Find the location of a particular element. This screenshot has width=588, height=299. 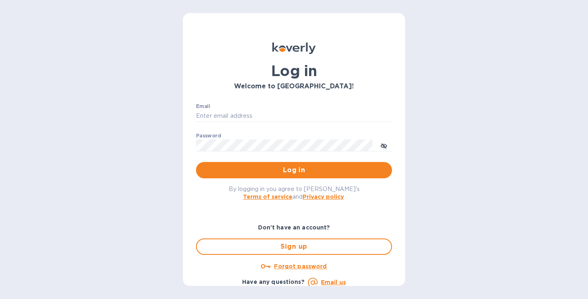

button: Log in is located at coordinates (294, 170).